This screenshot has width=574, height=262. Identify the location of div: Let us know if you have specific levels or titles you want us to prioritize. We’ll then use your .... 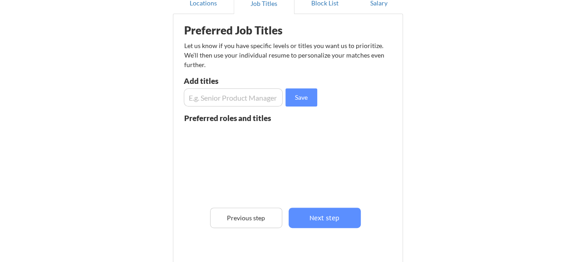
(285, 55).